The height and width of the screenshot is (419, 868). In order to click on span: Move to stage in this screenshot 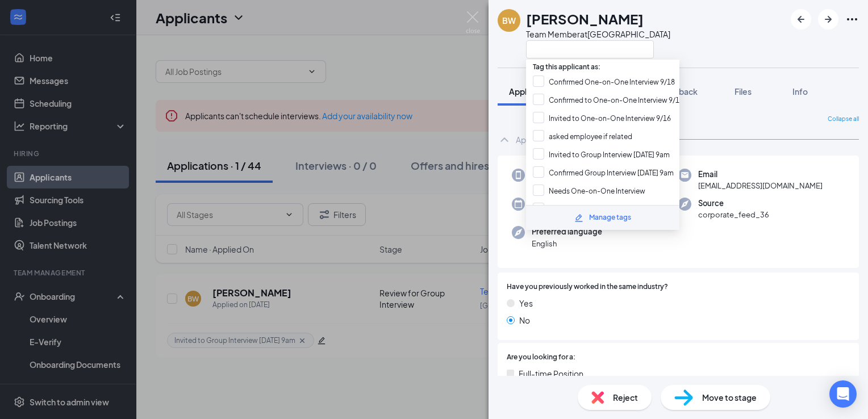, I will do `click(729, 398)`.